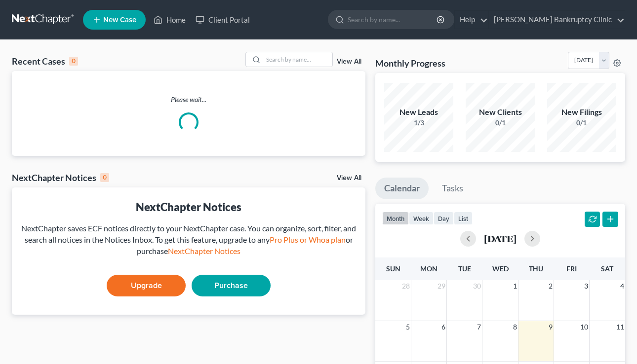  What do you see at coordinates (308, 240) in the screenshot?
I see `a: Pro Plus or Whoa plan` at bounding box center [308, 240].